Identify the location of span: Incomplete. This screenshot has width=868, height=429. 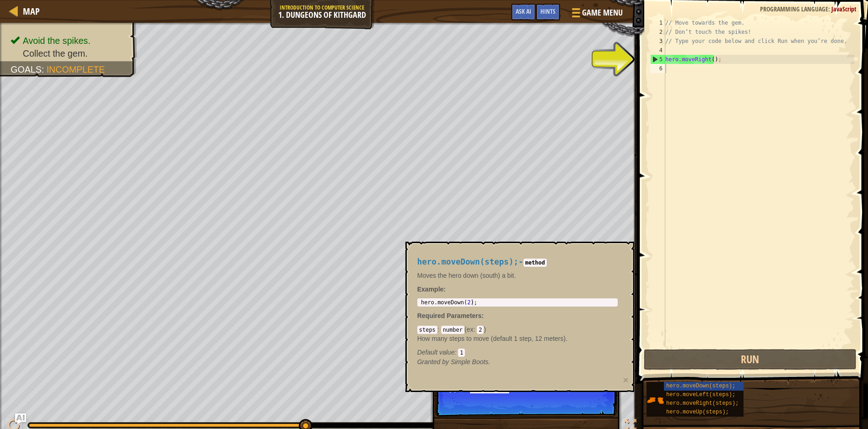
(75, 70).